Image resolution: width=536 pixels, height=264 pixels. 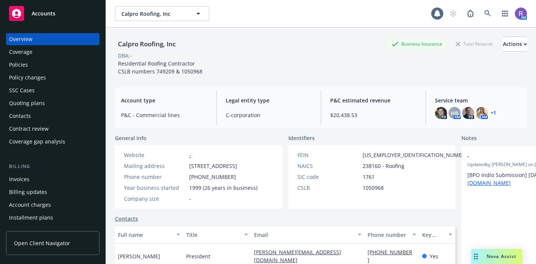 What do you see at coordinates (329, 177) in the screenshot?
I see `div: SIC code` at bounding box center [329, 177].